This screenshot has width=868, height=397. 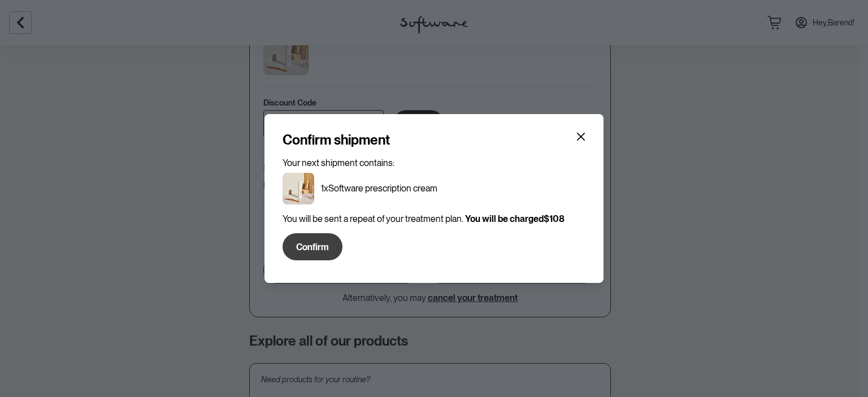 What do you see at coordinates (336, 140) in the screenshot?
I see `h4: Confirm shipment` at bounding box center [336, 140].